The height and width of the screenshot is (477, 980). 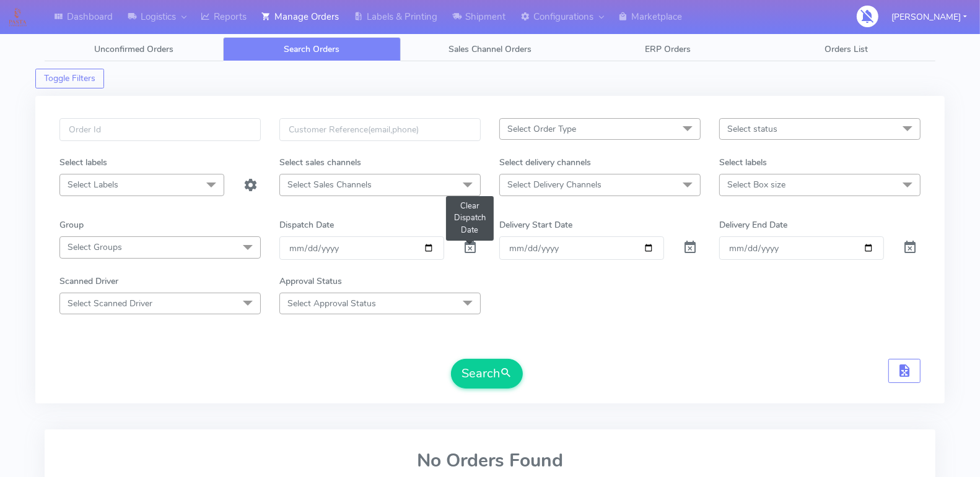 I want to click on span: ERP Orders, so click(x=668, y=49).